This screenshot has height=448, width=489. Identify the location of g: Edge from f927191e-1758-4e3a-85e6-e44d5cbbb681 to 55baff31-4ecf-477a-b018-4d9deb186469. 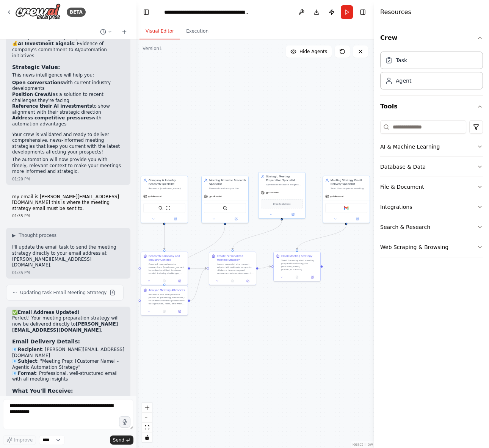
(257, 235).